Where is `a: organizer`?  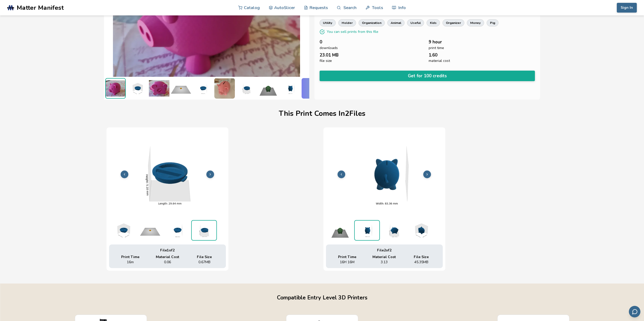 a: organizer is located at coordinates (453, 23).